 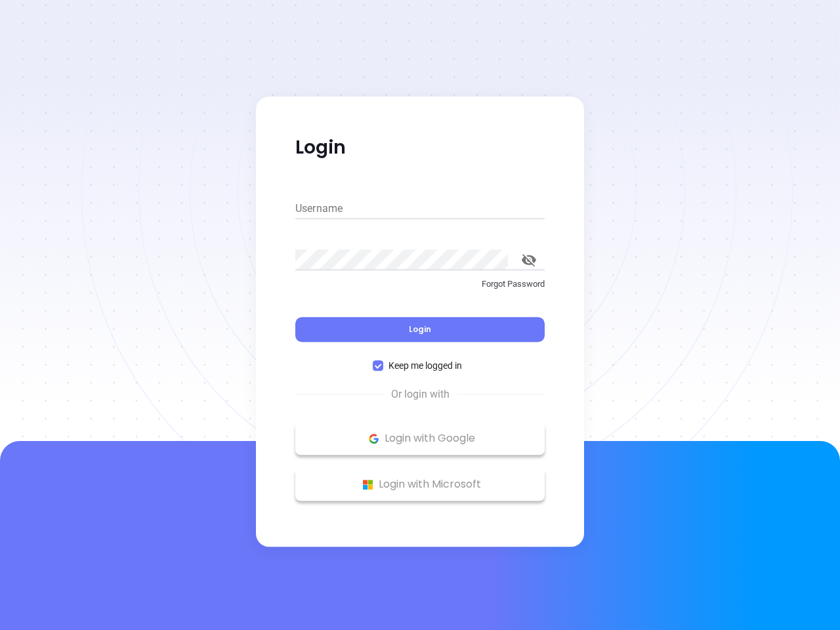 I want to click on button: Login, so click(x=420, y=329).